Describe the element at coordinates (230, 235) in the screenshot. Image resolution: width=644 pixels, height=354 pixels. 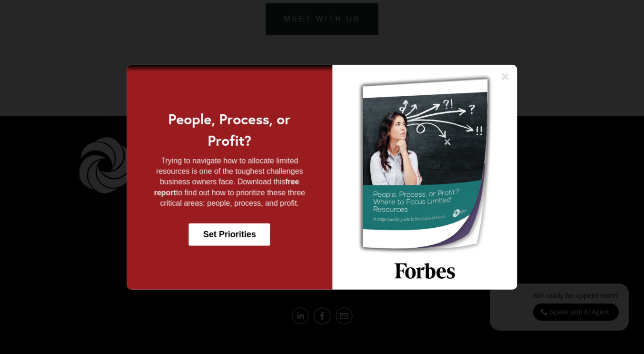
I see `a: Set Priorities` at that location.